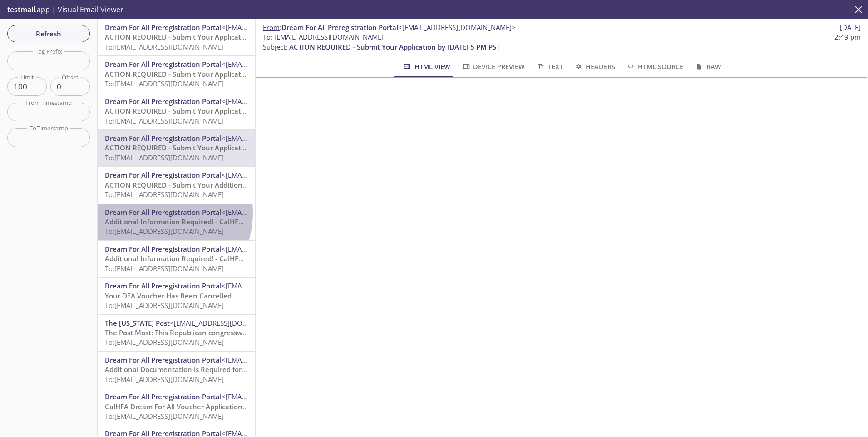  I want to click on span: From, so click(271, 27).